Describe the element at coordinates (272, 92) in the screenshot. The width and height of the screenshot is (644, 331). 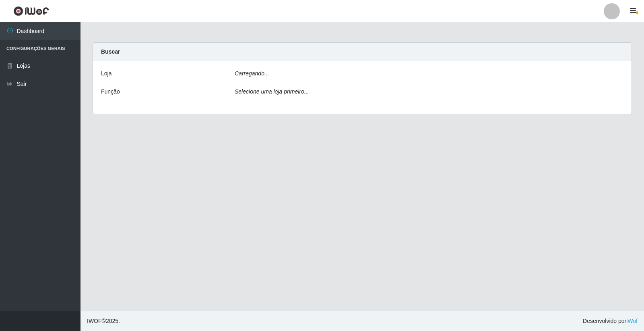
I see `i: Selecione uma loja primeiro...` at that location.